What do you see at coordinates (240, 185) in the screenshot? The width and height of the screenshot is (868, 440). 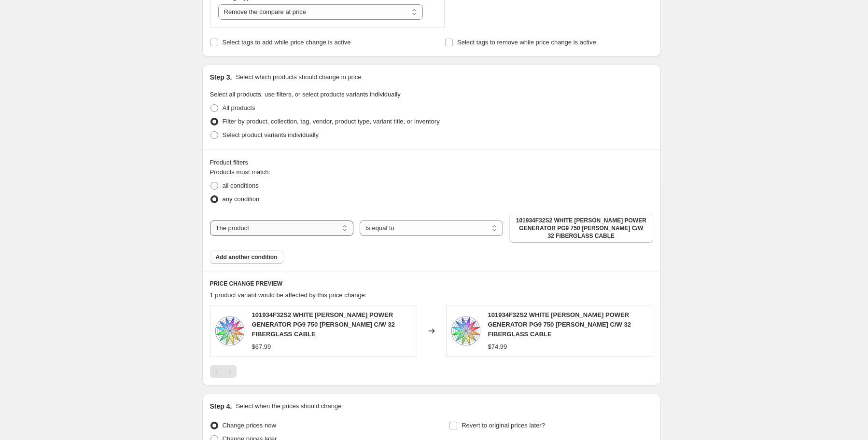 I see `span: all conditions` at bounding box center [240, 185].